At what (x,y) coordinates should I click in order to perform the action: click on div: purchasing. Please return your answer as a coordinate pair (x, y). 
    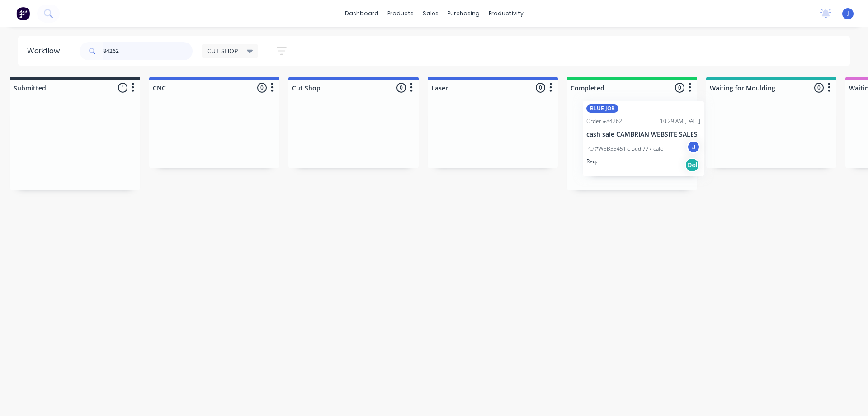
    Looking at the image, I should click on (463, 13).